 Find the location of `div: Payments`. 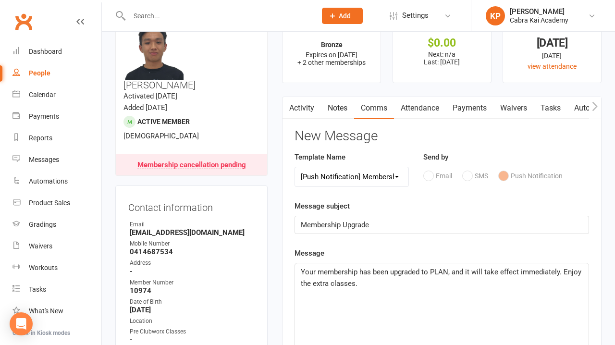

div: Payments is located at coordinates (44, 116).